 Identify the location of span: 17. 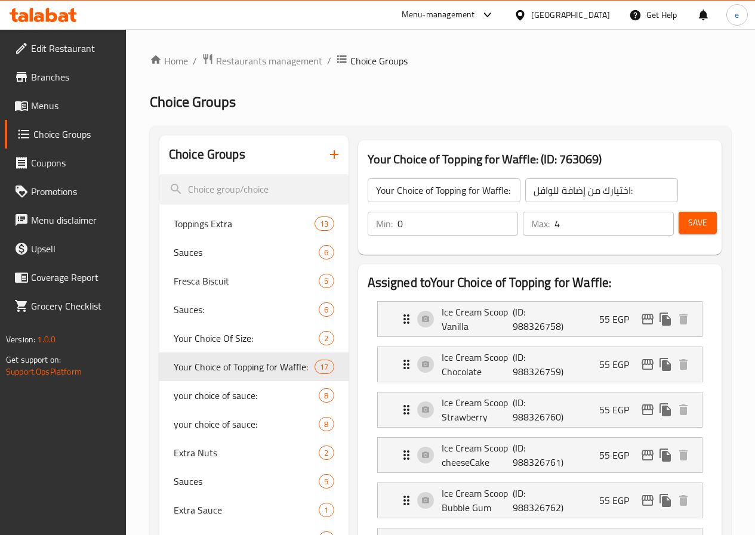
(324, 367).